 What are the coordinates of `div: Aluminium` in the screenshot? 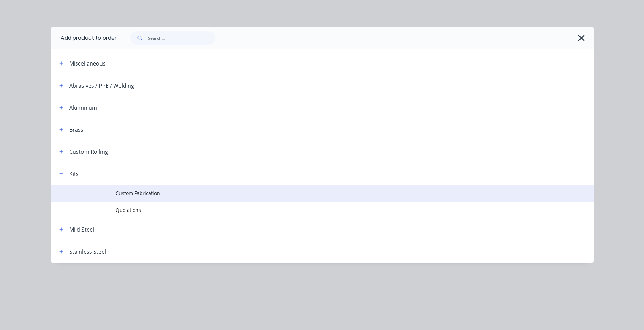 It's located at (83, 107).